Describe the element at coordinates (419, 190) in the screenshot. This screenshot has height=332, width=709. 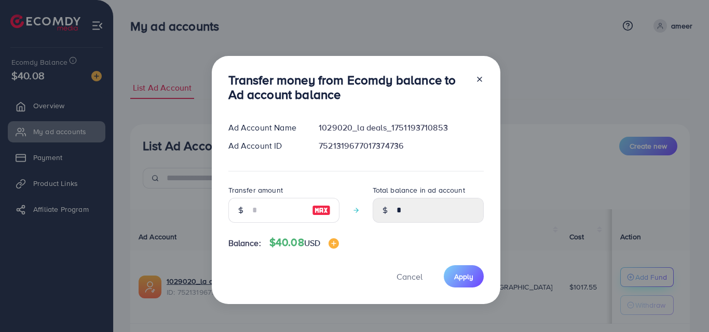
I see `label: Total balance in ad account` at that location.